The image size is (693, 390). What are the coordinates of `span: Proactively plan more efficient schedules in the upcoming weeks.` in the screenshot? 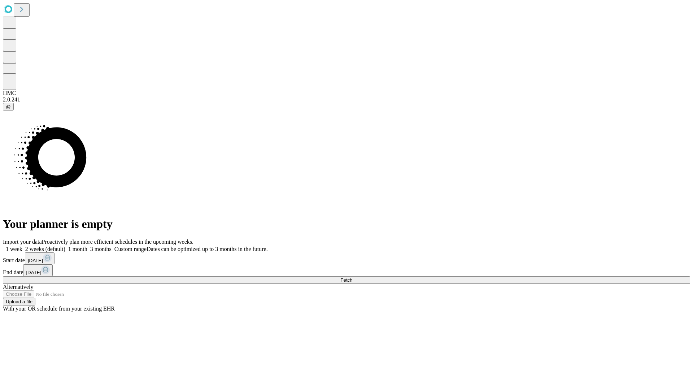 It's located at (118, 241).